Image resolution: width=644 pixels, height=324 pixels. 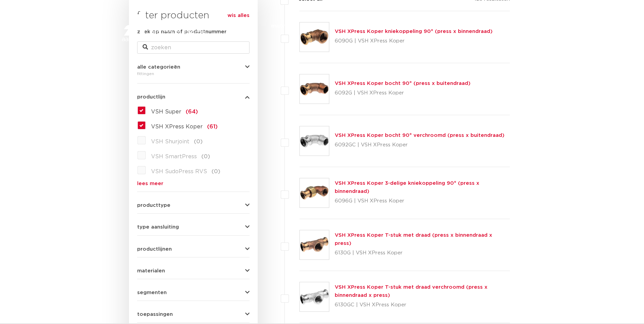 I want to click on a: services, so click(x=409, y=26).